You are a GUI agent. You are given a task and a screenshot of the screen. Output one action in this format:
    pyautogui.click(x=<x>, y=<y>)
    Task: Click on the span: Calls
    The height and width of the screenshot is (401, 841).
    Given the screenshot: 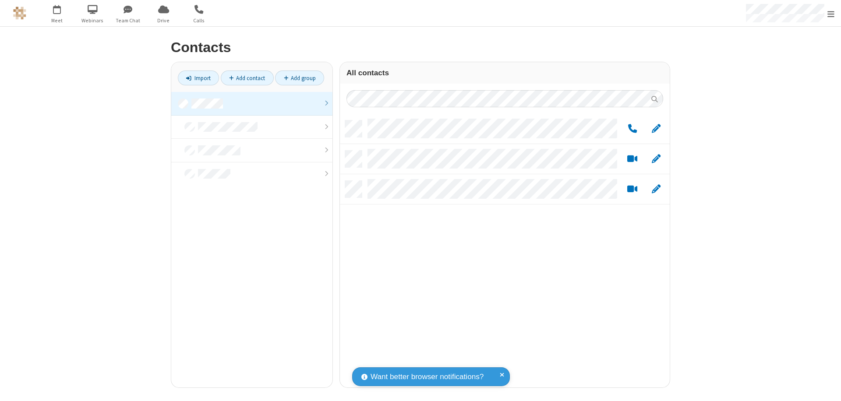 What is the action you would take?
    pyautogui.click(x=199, y=21)
    